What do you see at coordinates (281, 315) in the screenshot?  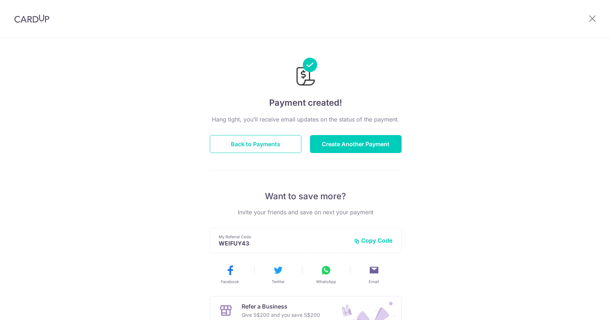 I see `p: Give S$200 and you save S$200` at bounding box center [281, 315].